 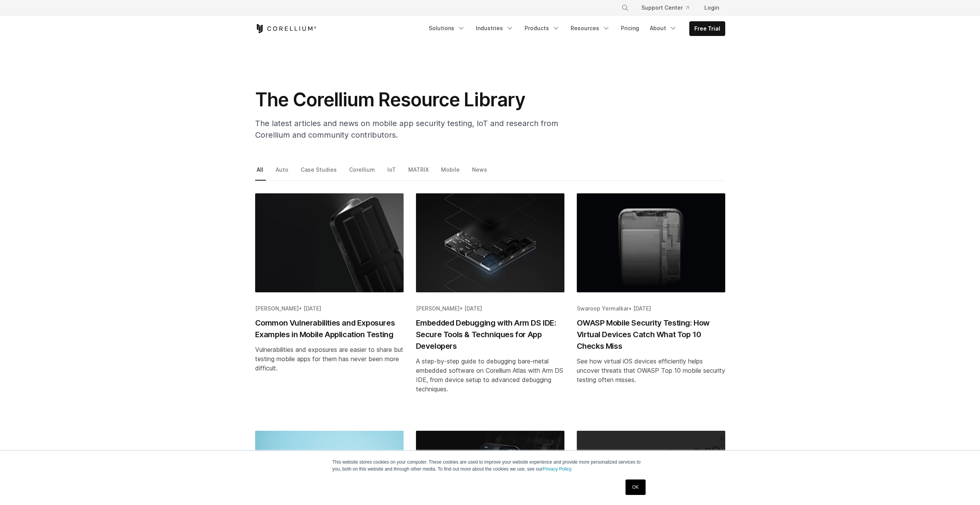 I want to click on img: Common Vulnerabilities and Exposures Examples in Mobile Application Testing, so click(x=330, y=243).